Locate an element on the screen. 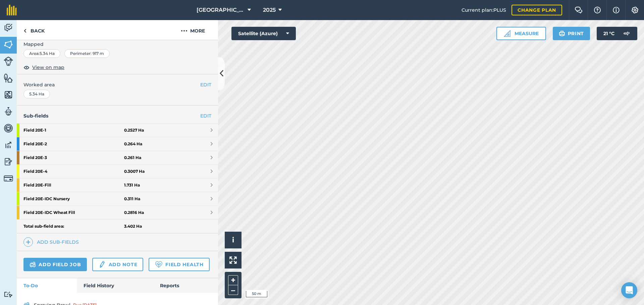 This screenshot has width=644, height=305. button: 21 °C is located at coordinates (617, 33).